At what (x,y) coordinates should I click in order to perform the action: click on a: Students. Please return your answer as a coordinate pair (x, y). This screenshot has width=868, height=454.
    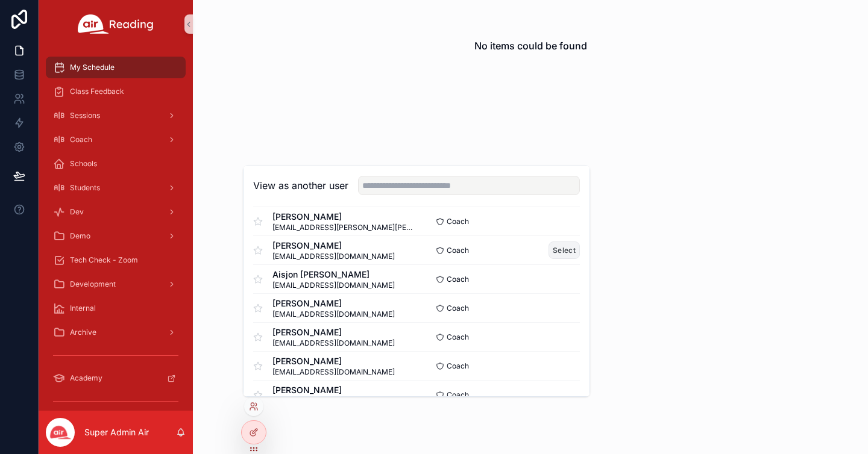
    Looking at the image, I should click on (115, 188).